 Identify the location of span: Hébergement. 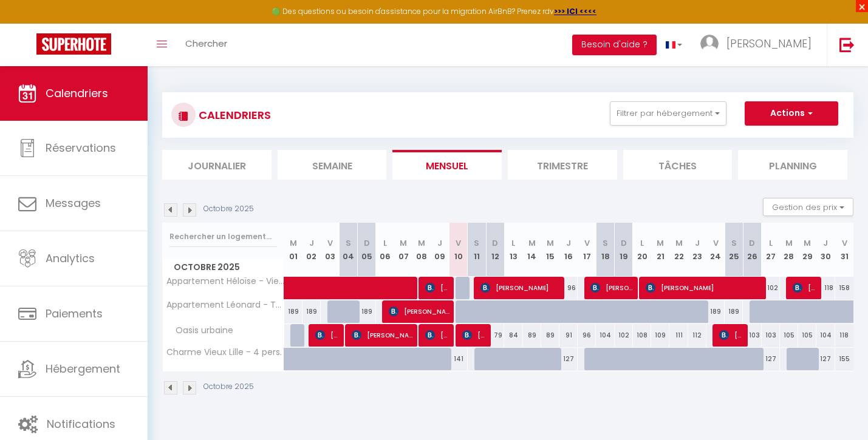
(82, 369).